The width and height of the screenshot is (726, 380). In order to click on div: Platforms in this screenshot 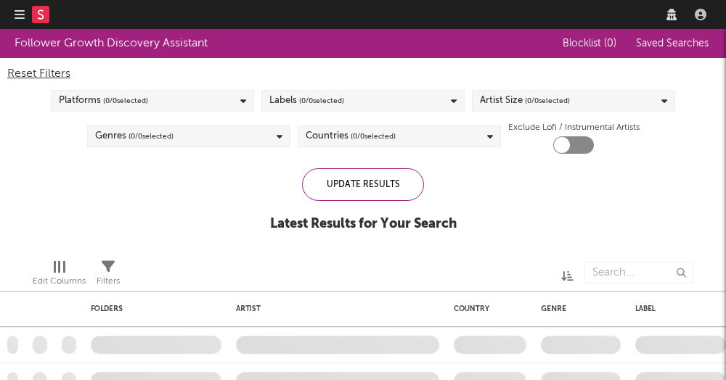, I will do `click(103, 101)`.